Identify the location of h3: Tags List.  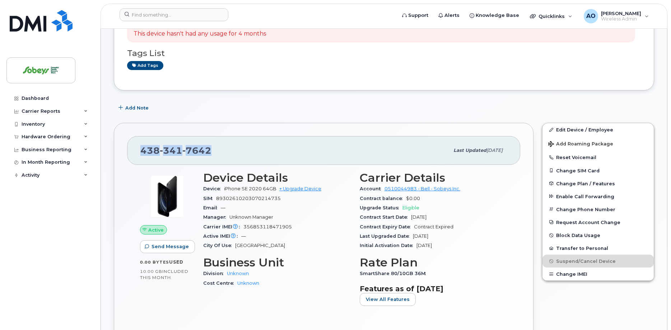
(384, 53).